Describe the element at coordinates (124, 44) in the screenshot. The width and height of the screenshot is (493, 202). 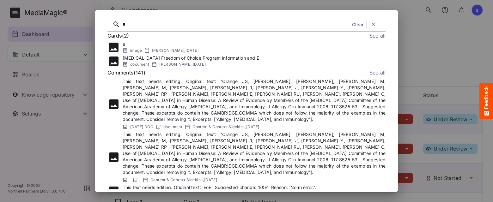
I see `p: e` at that location.